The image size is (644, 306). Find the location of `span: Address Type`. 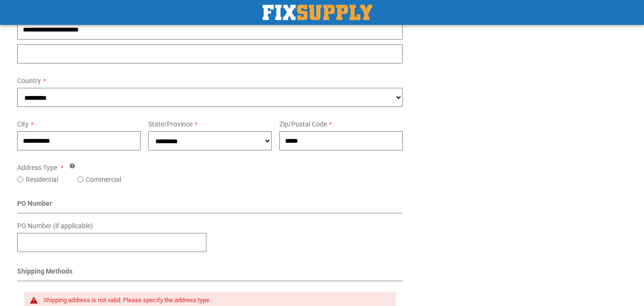

span: Address Type is located at coordinates (37, 168).